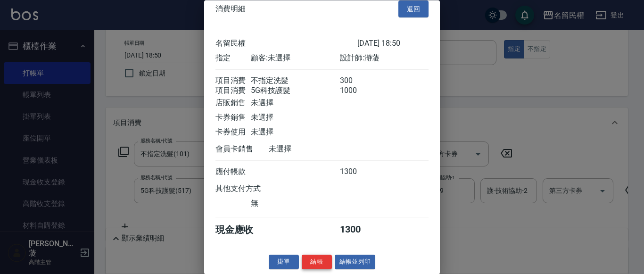 This screenshot has width=644, height=274. Describe the element at coordinates (357, 91) in the screenshot. I see `div: 1000` at that location.